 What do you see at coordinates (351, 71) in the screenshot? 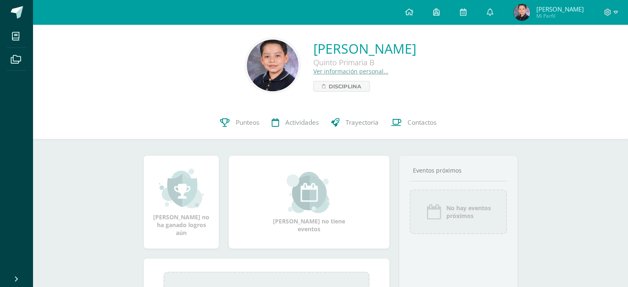
I see `a: Ver información personal...` at bounding box center [351, 71].